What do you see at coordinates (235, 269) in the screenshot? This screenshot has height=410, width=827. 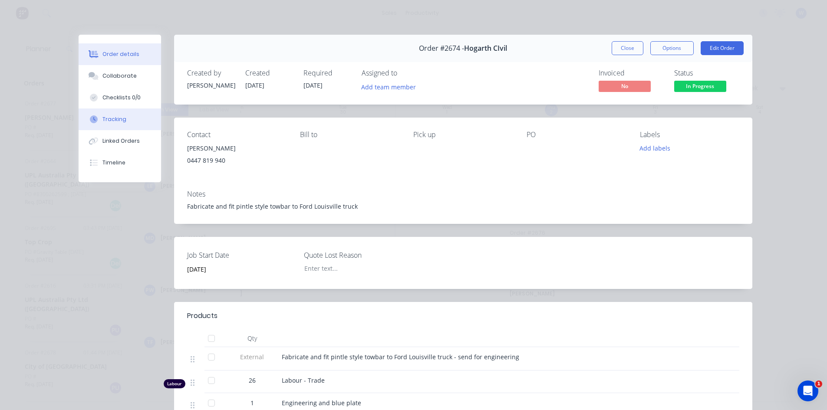 I see `input: Enter date` at bounding box center [235, 269].